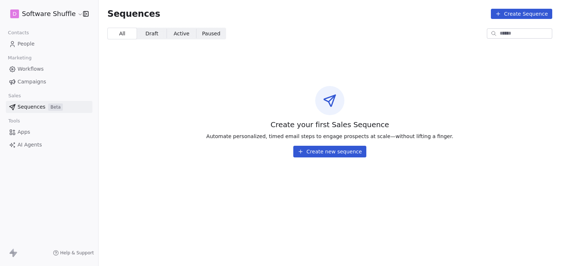 Image resolution: width=561 pixels, height=266 pixels. What do you see at coordinates (49, 132) in the screenshot?
I see `a: Apps` at bounding box center [49, 132].